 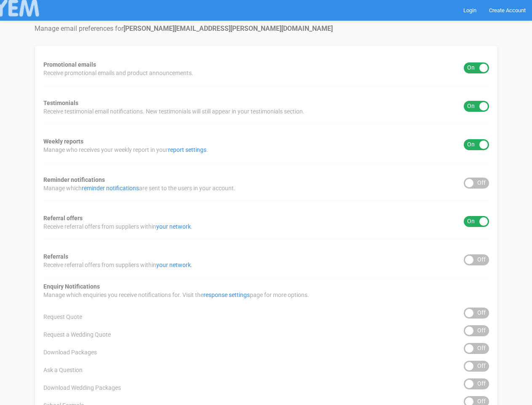 I want to click on h4: Manage email preferences for, so click(x=267, y=29).